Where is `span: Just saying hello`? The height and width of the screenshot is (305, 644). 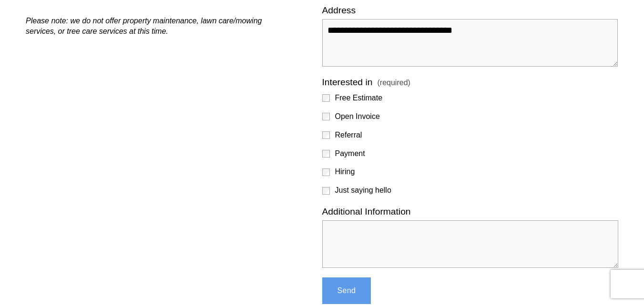
span: Just saying hello is located at coordinates (363, 190).